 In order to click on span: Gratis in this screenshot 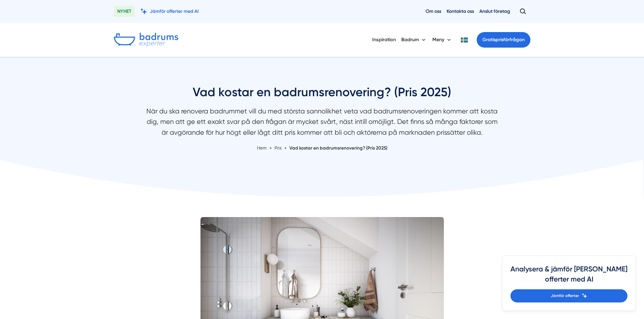, I will do `click(489, 40)`.